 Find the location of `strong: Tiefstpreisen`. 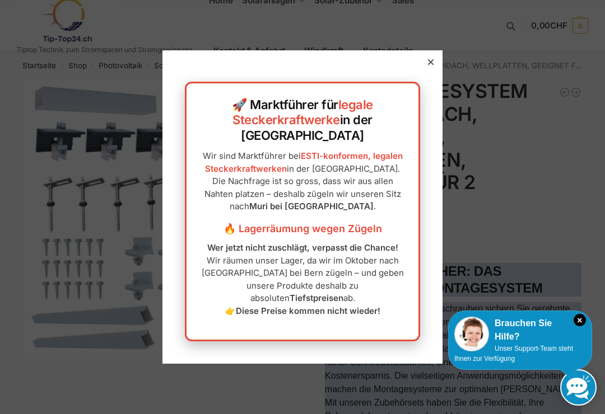

strong: Tiefstpreisen is located at coordinates (316, 298).